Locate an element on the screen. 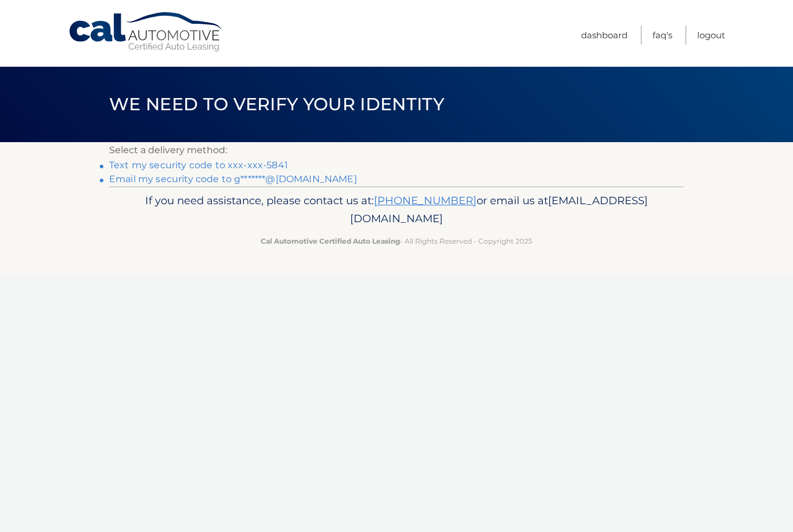  p: Select a delivery method: is located at coordinates (397, 150).